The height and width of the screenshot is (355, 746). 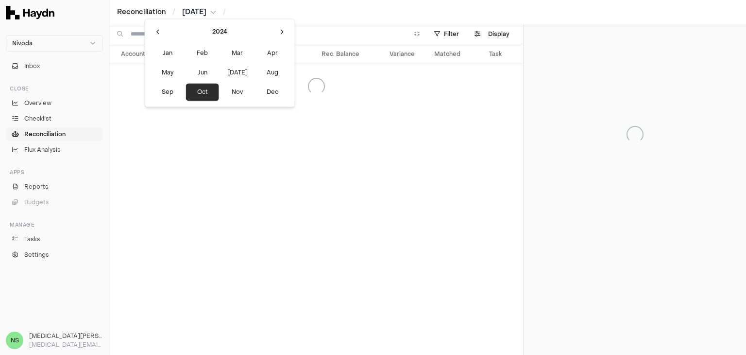 I want to click on span: 2024, so click(x=220, y=32).